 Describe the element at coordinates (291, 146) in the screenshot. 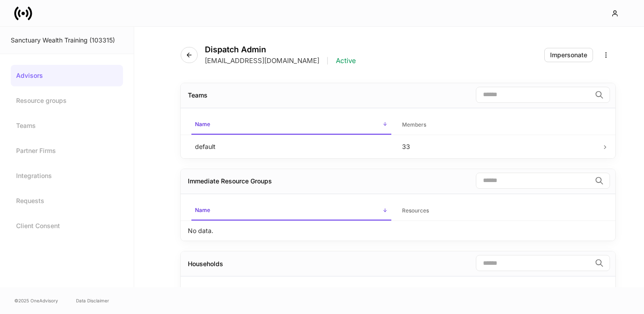

I see `td: default` at that location.